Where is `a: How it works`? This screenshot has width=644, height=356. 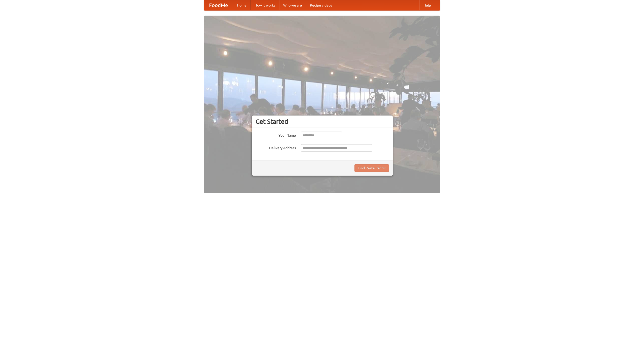 a: How it works is located at coordinates (265, 5).